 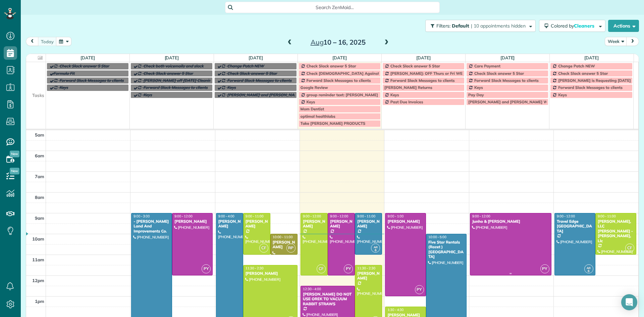 I want to click on span: 1:30 - 4:30, so click(x=396, y=310).